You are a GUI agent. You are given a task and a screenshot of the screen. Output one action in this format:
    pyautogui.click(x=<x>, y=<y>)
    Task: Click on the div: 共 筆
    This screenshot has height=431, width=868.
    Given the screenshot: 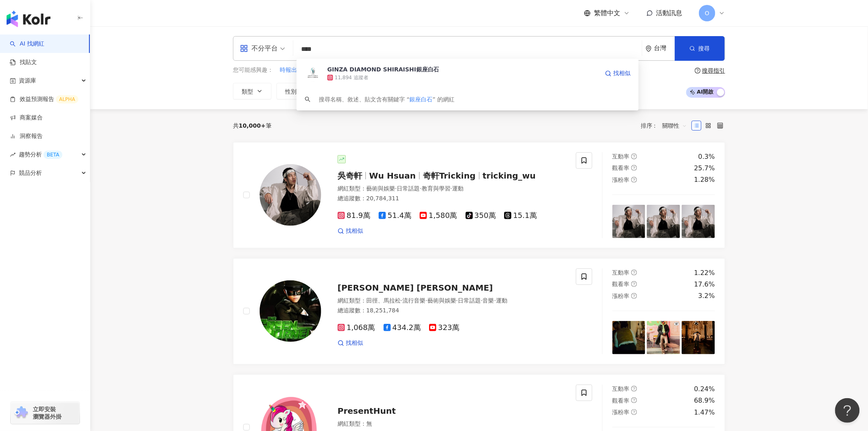 What is the action you would take?
    pyautogui.click(x=252, y=126)
    